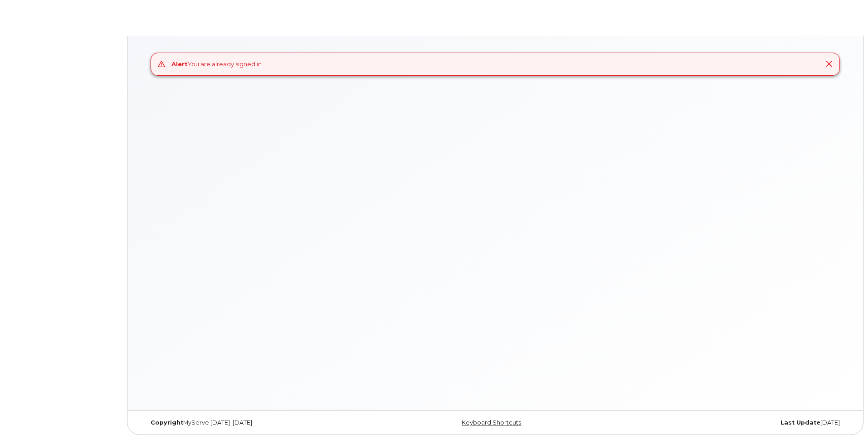 This screenshot has height=435, width=868. Describe the element at coordinates (167, 422) in the screenshot. I see `strong: Copyright` at that location.